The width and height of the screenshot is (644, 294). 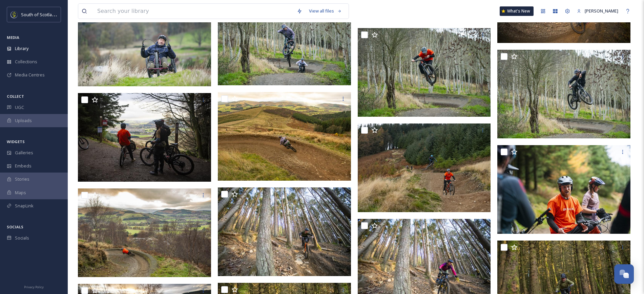 What do you see at coordinates (193, 11) in the screenshot?
I see `input: Search your library` at bounding box center [193, 11].